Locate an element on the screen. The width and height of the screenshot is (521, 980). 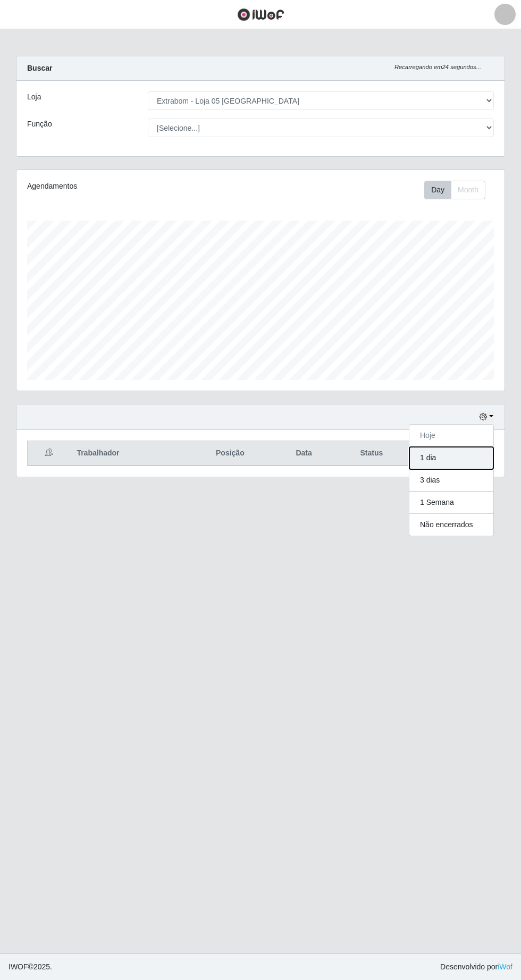
label: Loja is located at coordinates (34, 97).